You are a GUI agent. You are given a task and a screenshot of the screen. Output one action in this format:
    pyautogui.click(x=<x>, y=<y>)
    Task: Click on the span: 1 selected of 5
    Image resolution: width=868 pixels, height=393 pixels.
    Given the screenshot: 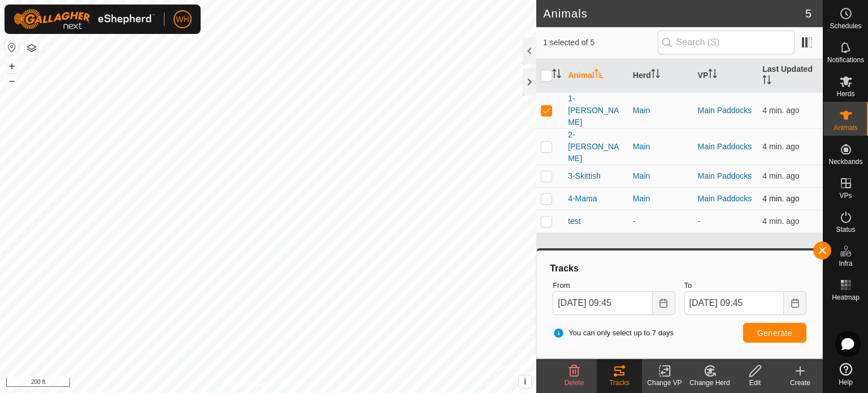 What is the action you would take?
    pyautogui.click(x=601, y=43)
    